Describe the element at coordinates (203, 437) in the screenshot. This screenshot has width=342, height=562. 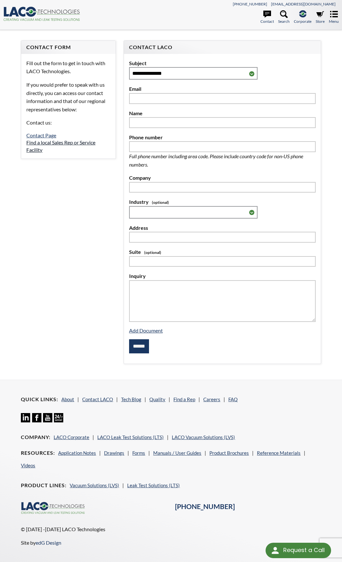
I see `a: LACO Vacuum Solutions (LVS)` at that location.